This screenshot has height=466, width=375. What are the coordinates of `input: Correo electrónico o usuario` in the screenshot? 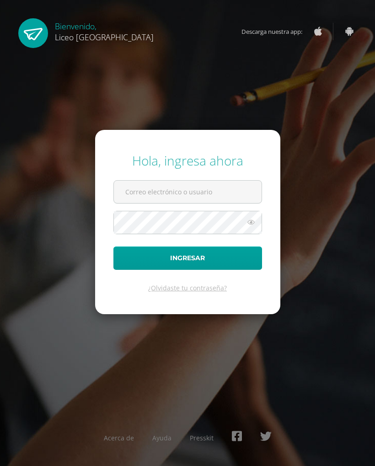 It's located at (188, 192).